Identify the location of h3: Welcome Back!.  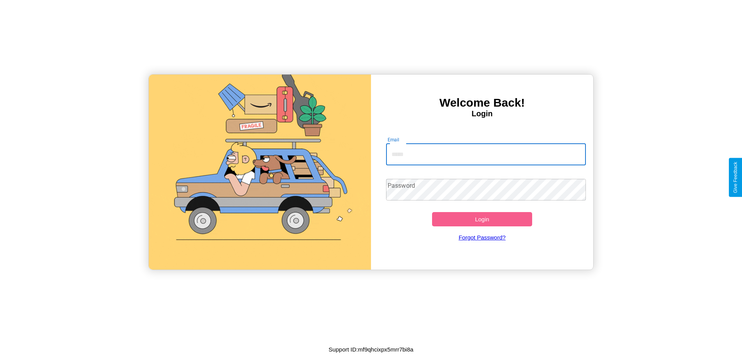
(482, 103).